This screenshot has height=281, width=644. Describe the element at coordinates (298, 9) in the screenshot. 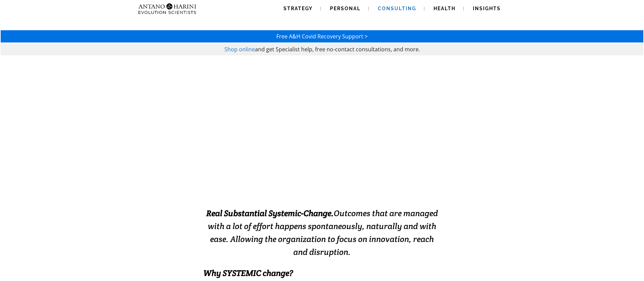

I see `span: Strategy` at that location.